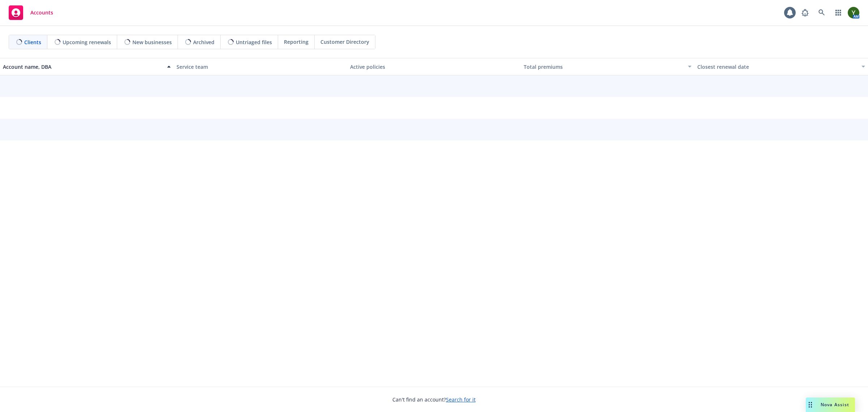 Image resolution: width=868 pixels, height=412 pixels. Describe the element at coordinates (608, 67) in the screenshot. I see `button: Total premiums` at that location.